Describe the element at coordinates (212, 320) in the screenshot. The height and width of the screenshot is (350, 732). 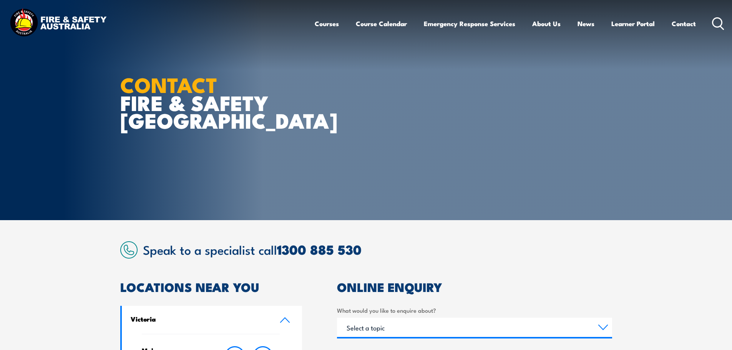
I see `a: Victoria` at that location.